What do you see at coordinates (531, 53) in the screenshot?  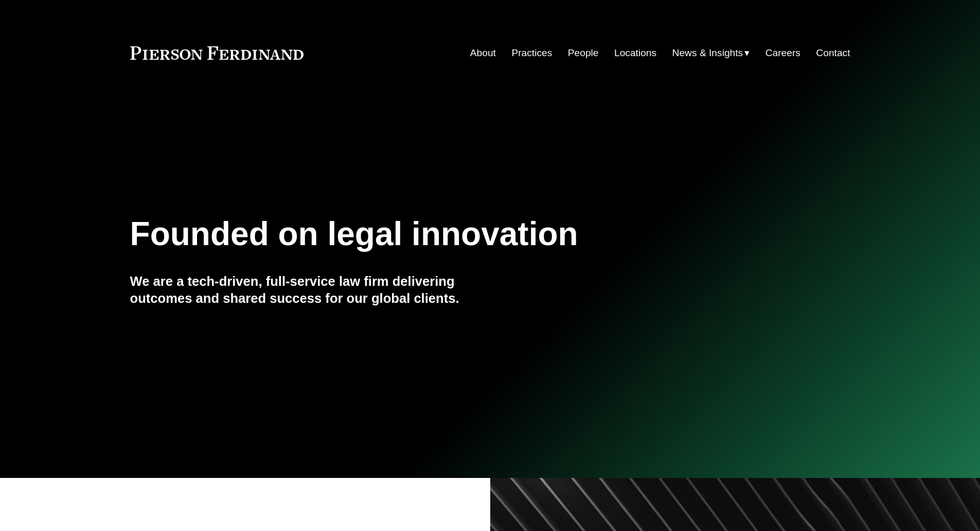 I see `a: Practices` at bounding box center [531, 53].